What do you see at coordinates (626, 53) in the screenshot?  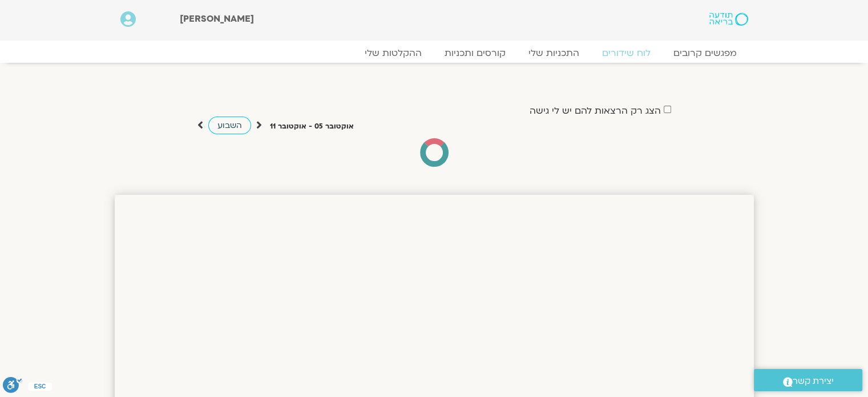 I see `a: לוח שידורים` at bounding box center [626, 53].